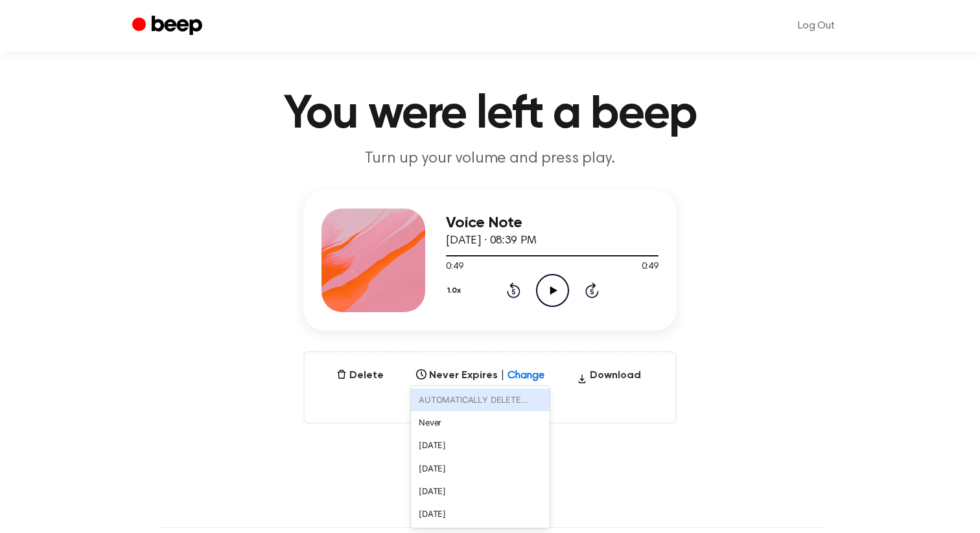 The width and height of the screenshot is (980, 533). I want to click on button: Delete, so click(360, 376).